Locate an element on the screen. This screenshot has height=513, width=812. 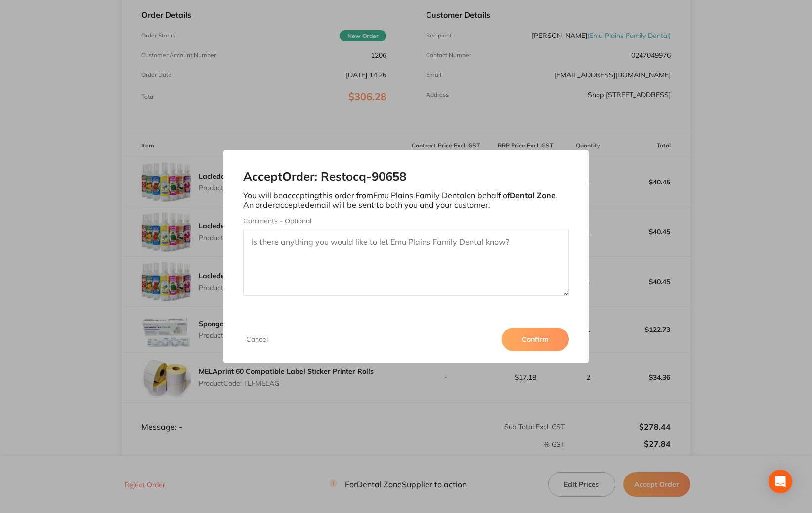
button: Confirm is located at coordinates (535, 339).